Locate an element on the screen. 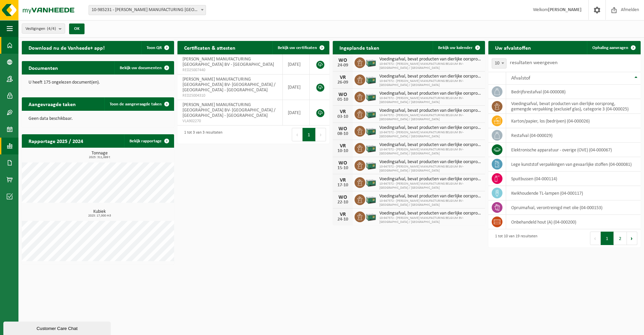 The image size is (644, 335). p: U heeft 175 ongelezen document(en). is located at coordinates (98, 82).